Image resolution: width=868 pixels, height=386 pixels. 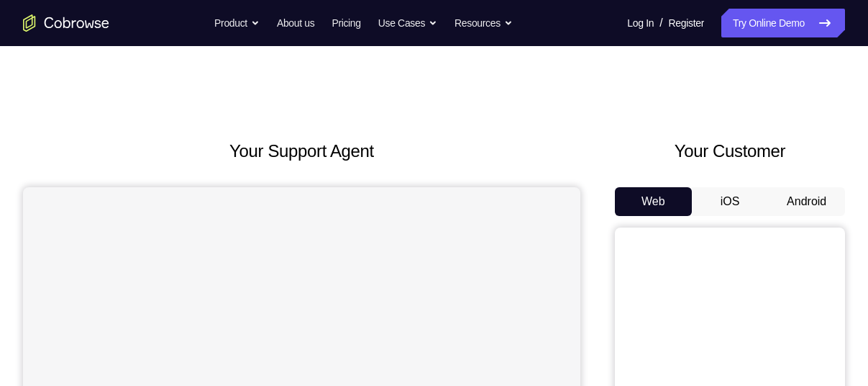 What do you see at coordinates (686, 23) in the screenshot?
I see `a: Register` at bounding box center [686, 23].